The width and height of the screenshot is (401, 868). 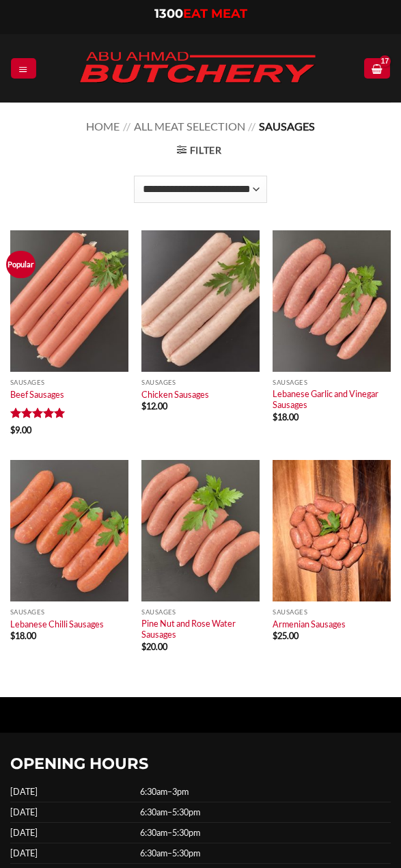 I want to click on a: View cart, so click(x=376, y=68).